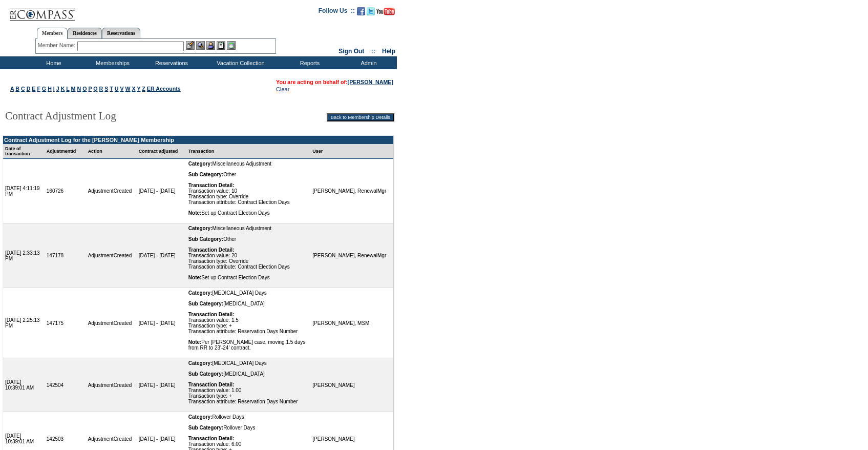 The width and height of the screenshot is (868, 450). What do you see at coordinates (84, 33) in the screenshot?
I see `a: Residences` at bounding box center [84, 33].